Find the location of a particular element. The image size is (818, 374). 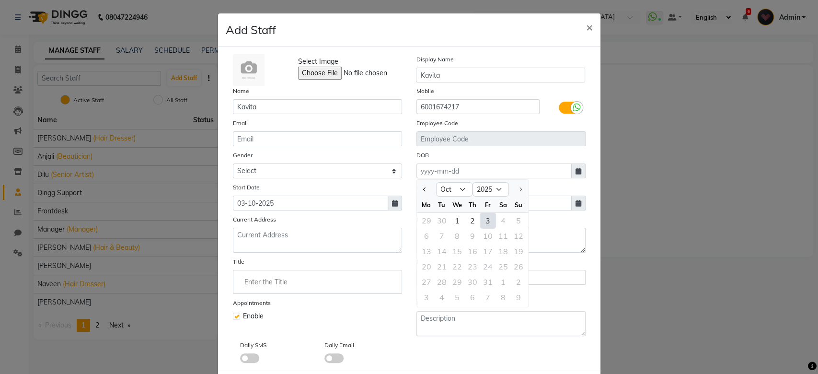

div: Friday, October 3, 2025 is located at coordinates (488, 220).